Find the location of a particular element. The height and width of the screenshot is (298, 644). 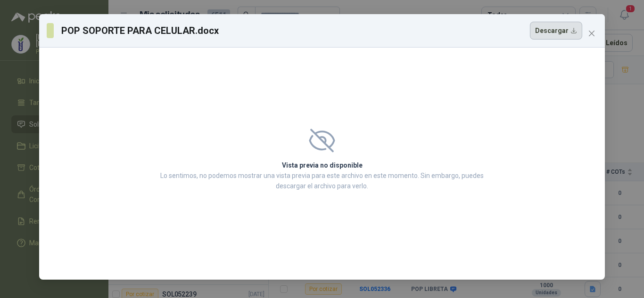

p: Lo sentimos, no podemos mostrar una vista previa para este archivo en este momento. Sin embargo, ... is located at coordinates (322, 181).